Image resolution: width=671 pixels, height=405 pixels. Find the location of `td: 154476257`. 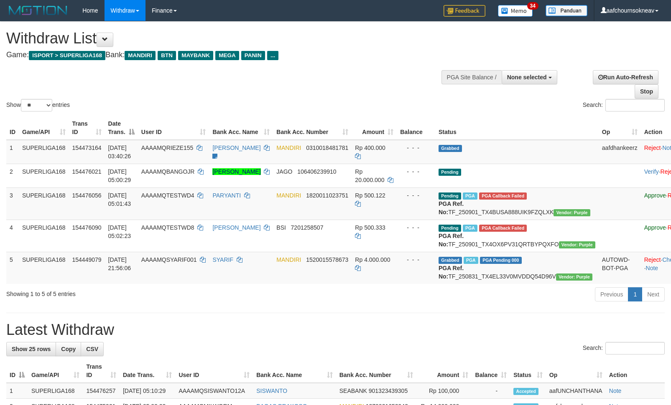

td: 154476257 is located at coordinates (101, 391).